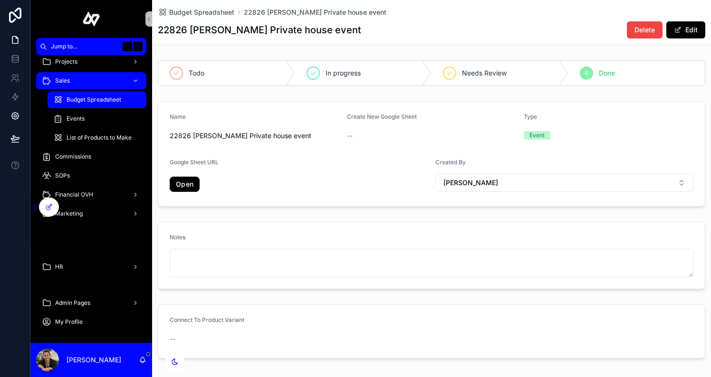 The height and width of the screenshot is (377, 711). What do you see at coordinates (91, 176) in the screenshot?
I see `a: SOPs` at bounding box center [91, 176].